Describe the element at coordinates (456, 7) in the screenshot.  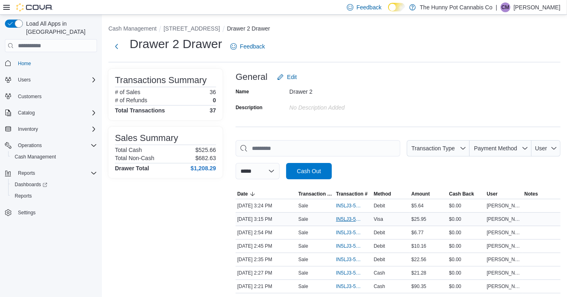
I see `p: The Hunny Pot Cannabis Co` at that location.